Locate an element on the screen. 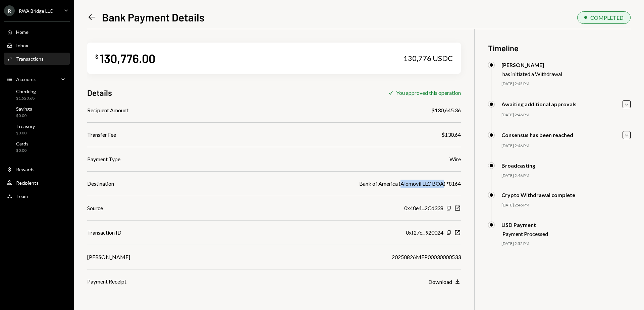 The image size is (644, 310). button: Download is located at coordinates (445, 282).